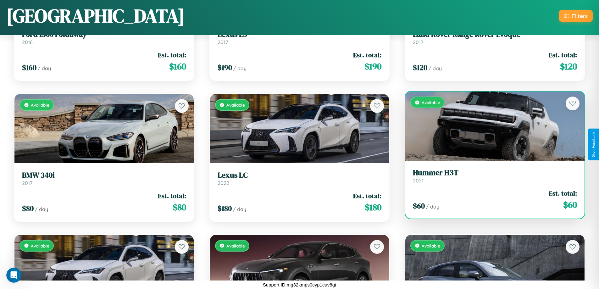 The height and width of the screenshot is (289, 599). I want to click on span: 2021, so click(418, 180).